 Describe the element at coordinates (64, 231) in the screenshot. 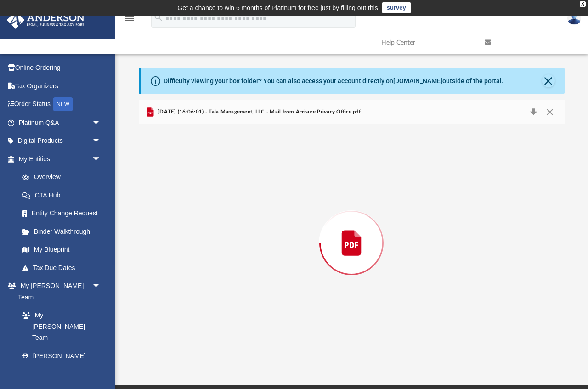

I see `a: Binder Walkthrough` at that location.